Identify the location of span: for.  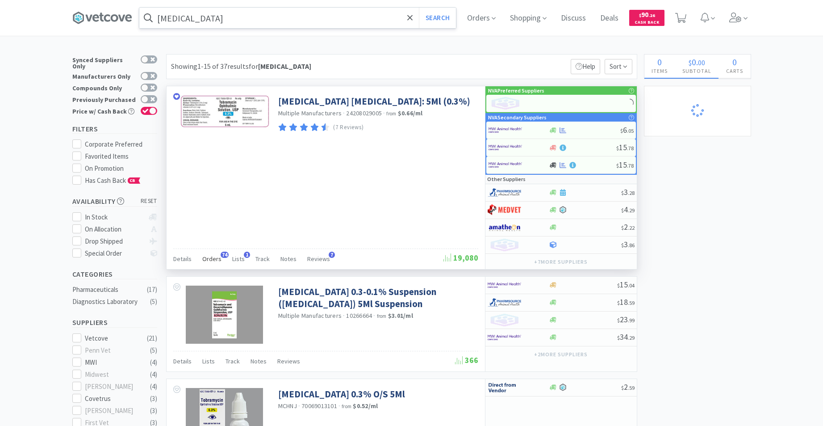
(280, 66).